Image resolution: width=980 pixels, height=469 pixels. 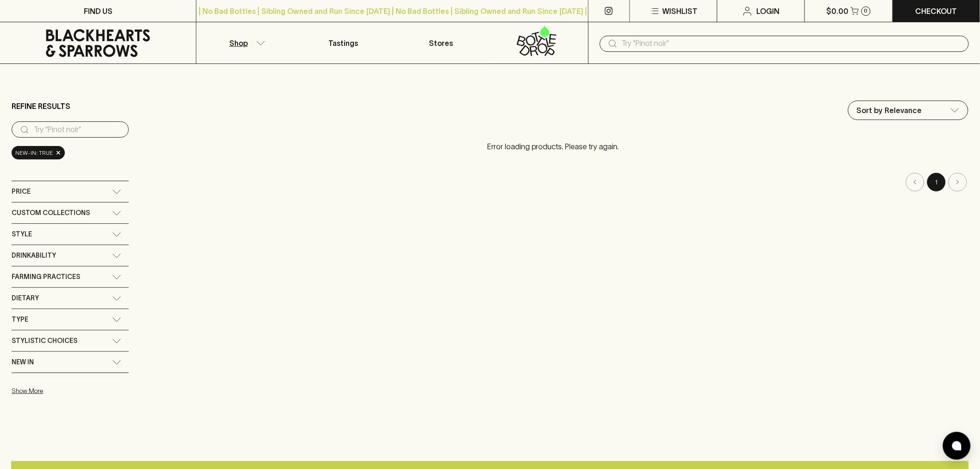 I want to click on p: Wishlist, so click(x=680, y=11).